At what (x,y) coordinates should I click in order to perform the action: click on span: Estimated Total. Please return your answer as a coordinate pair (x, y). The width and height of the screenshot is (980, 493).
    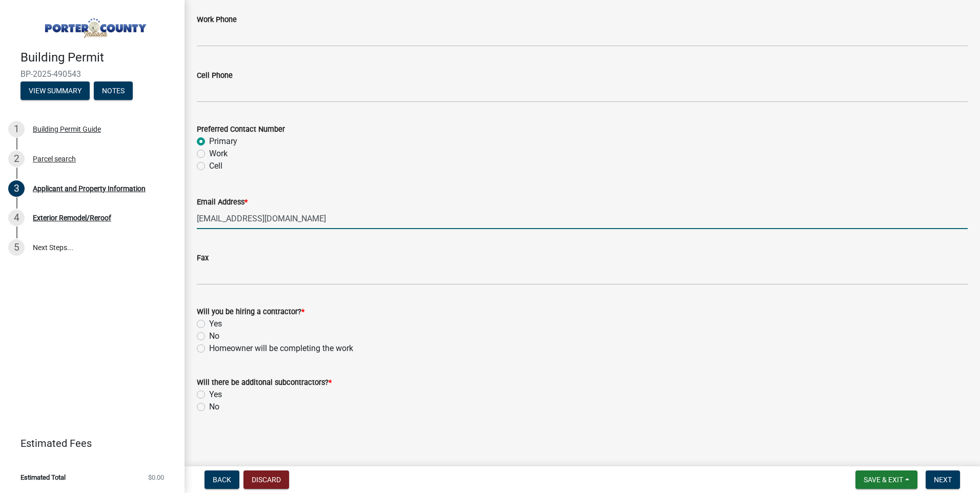
    Looking at the image, I should click on (43, 477).